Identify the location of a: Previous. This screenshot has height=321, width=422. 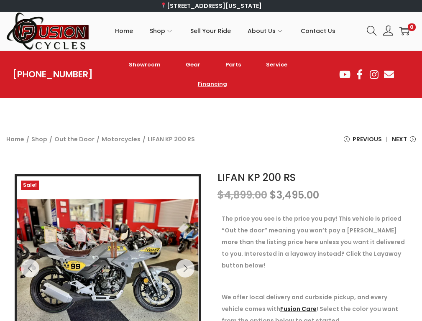
(363, 142).